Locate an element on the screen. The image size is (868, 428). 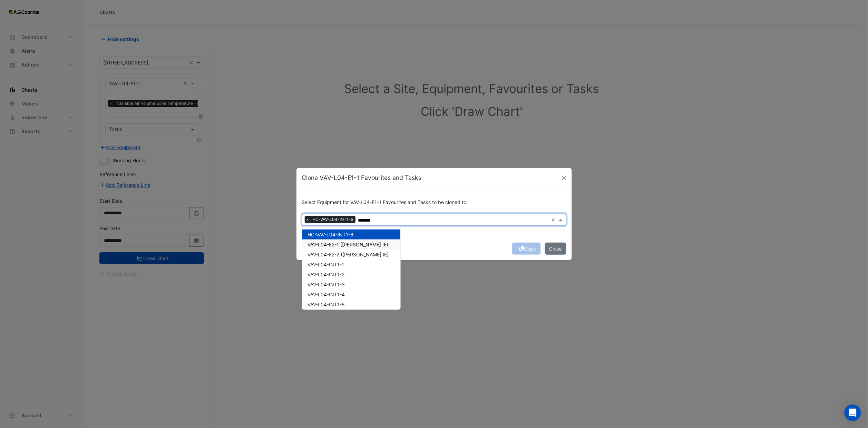
span: VAV-L04-INT1-2 is located at coordinates (326, 275).